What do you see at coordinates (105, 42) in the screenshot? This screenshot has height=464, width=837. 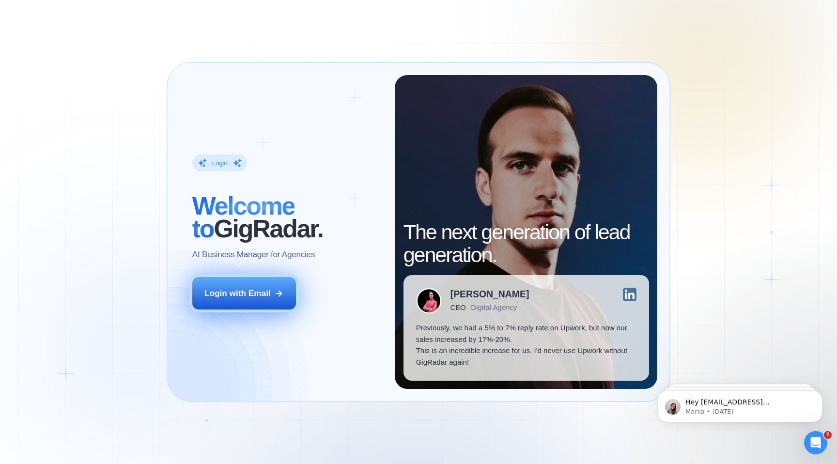 I see `p: Message from Mariia, sent 5w ago` at bounding box center [105, 42].